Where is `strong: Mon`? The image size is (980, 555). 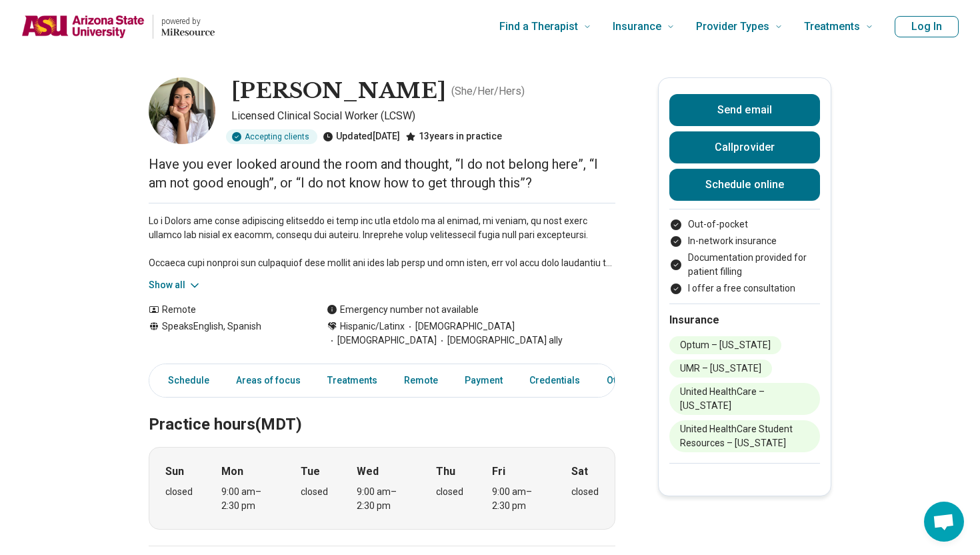 strong: Mon is located at coordinates (232, 472).